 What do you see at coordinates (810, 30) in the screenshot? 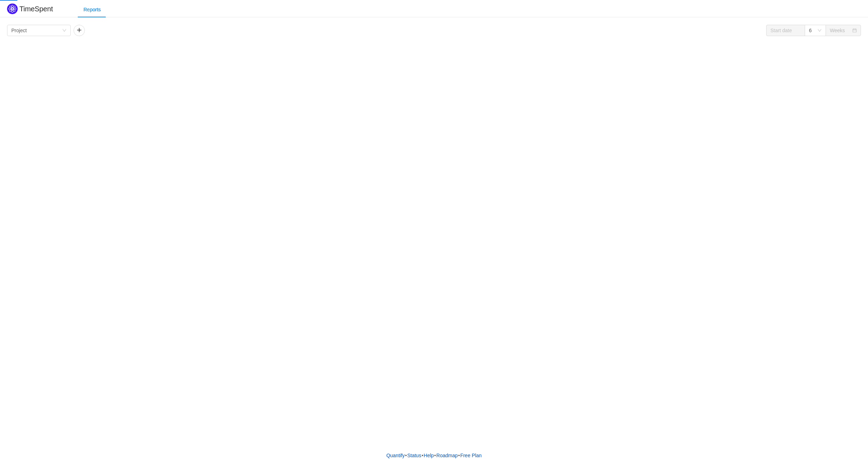
I see `div: 6` at bounding box center [810, 30].